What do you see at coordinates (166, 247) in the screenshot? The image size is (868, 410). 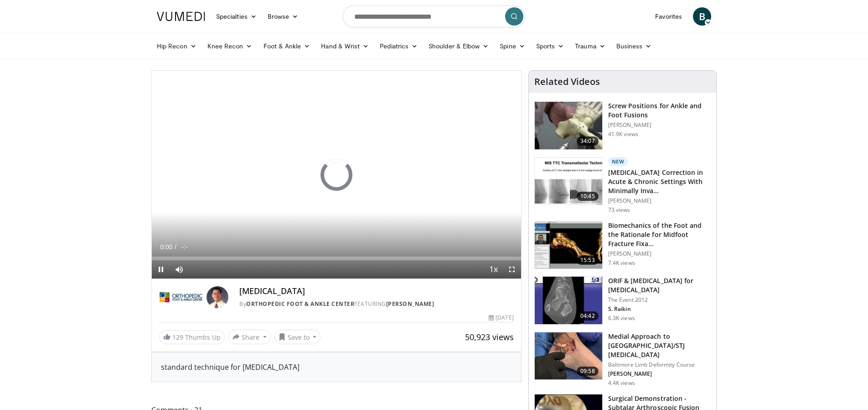 I see `span: 0:00` at bounding box center [166, 247].